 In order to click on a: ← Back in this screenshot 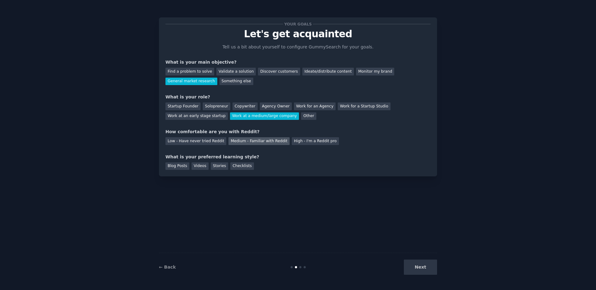, I will do `click(167, 267)`.